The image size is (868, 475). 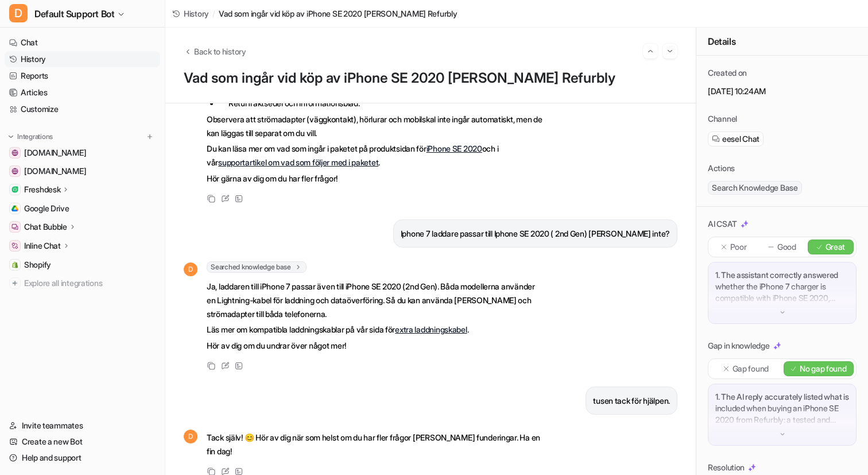 What do you see at coordinates (196, 13) in the screenshot?
I see `span: History` at bounding box center [196, 13].